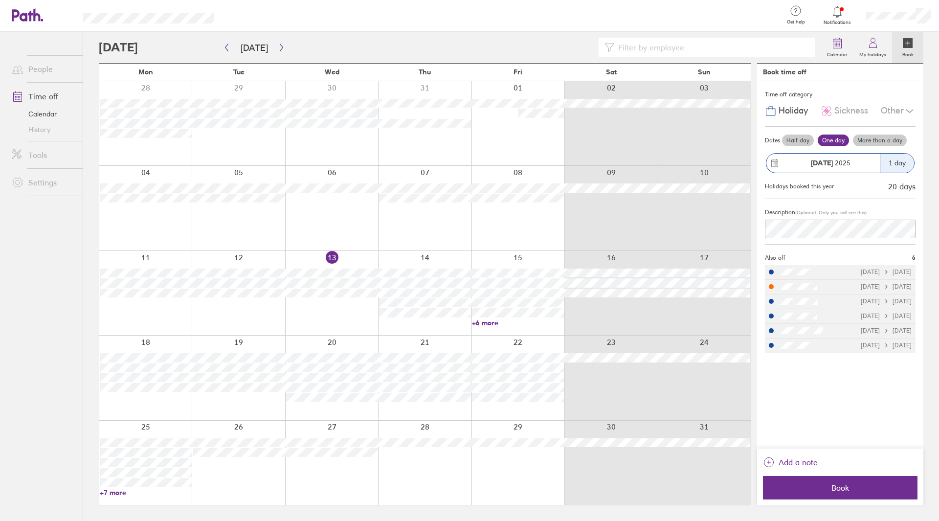 This screenshot has height=521, width=939. Describe the element at coordinates (840, 487) in the screenshot. I see `span: Book` at that location.